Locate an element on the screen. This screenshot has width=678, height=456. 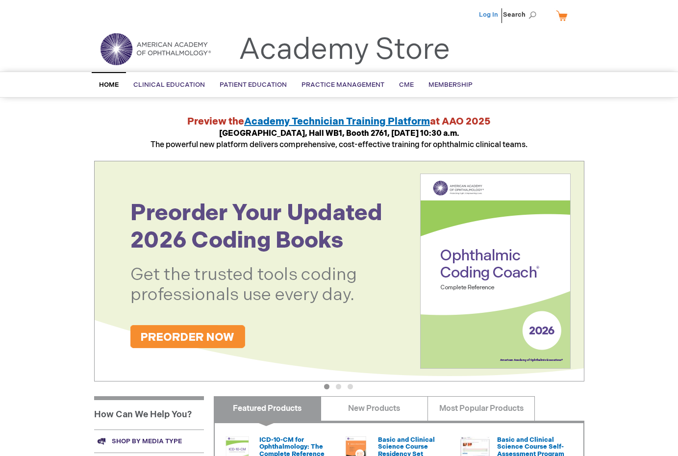
a: New Products is located at coordinates (374, 408).